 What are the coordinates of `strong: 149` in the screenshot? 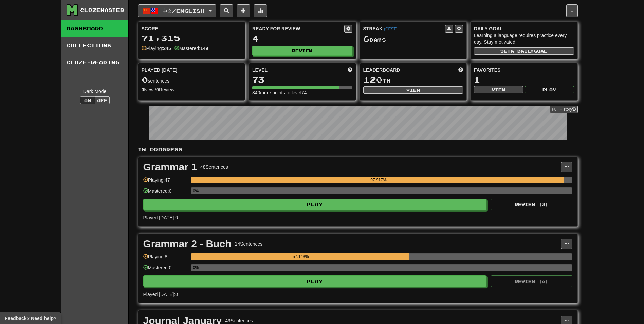 It's located at (204, 48).